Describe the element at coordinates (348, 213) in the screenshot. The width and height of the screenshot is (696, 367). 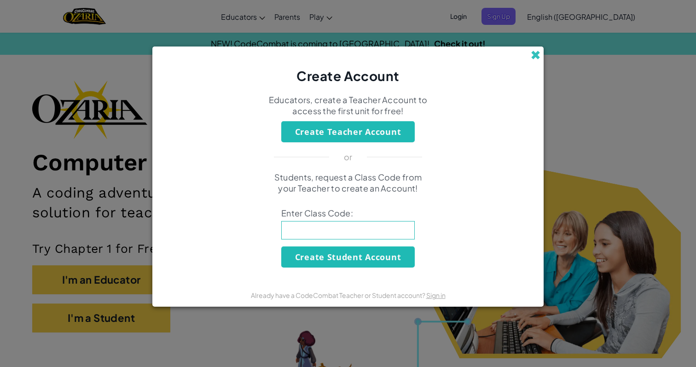
I see `span: Enter Class Code:` at that location.